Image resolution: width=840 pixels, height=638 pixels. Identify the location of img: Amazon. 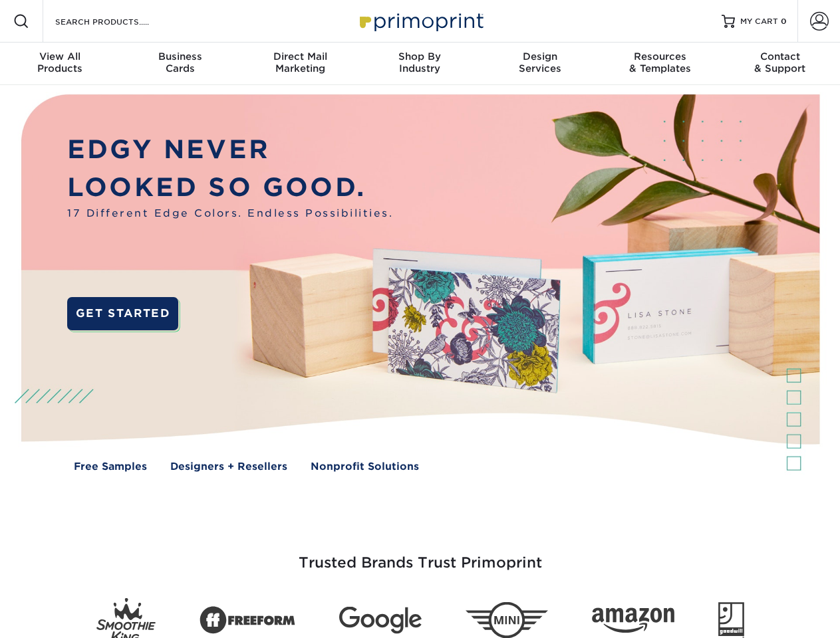
(633, 620).